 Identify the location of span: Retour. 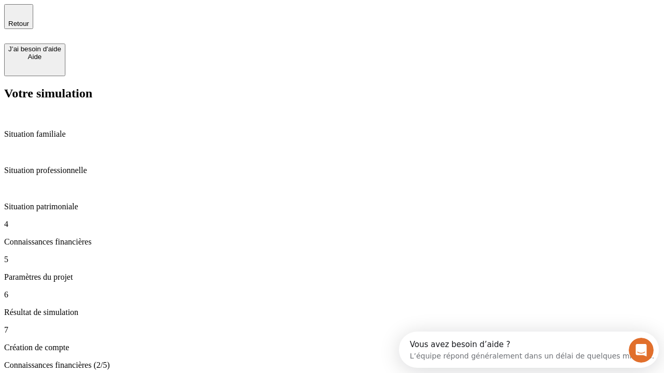
(19, 23).